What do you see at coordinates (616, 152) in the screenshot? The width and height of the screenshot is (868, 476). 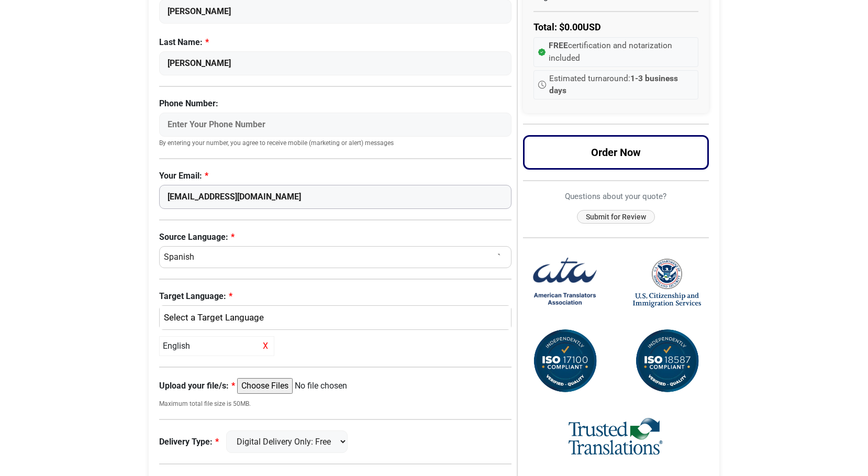 I see `button: Order Now` at bounding box center [616, 152].